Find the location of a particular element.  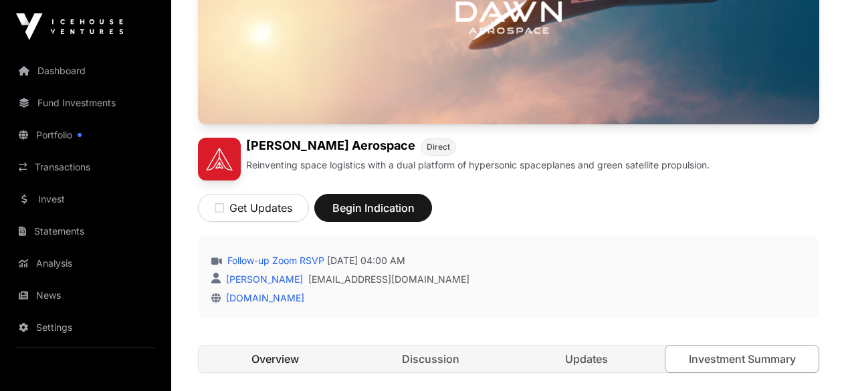

a: Transactions is located at coordinates (86, 167).